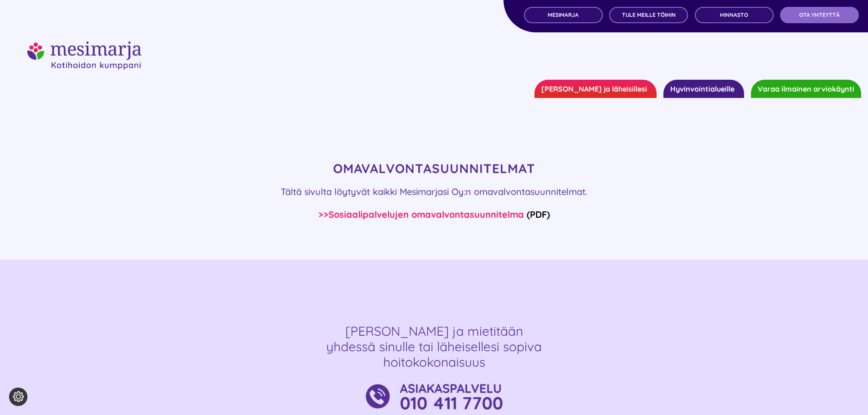  Describe the element at coordinates (563, 15) in the screenshot. I see `span: MESIMARJA` at that location.